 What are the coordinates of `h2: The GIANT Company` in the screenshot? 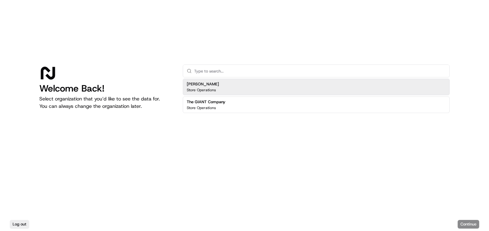 It's located at (206, 102).